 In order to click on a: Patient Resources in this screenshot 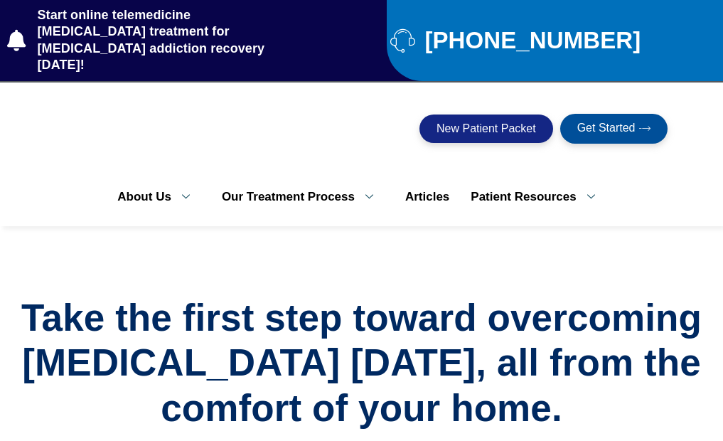, I will do `click(537, 197)`.